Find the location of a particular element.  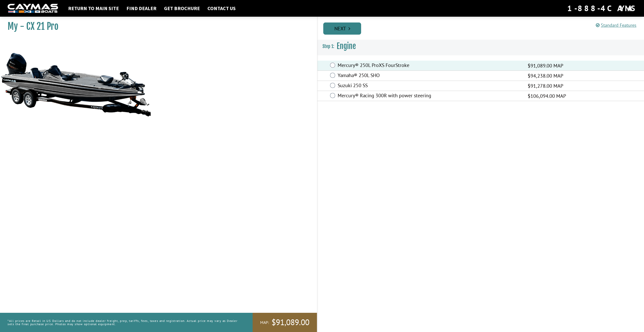

label: Yamaha® 250L SHO is located at coordinates (430, 76).